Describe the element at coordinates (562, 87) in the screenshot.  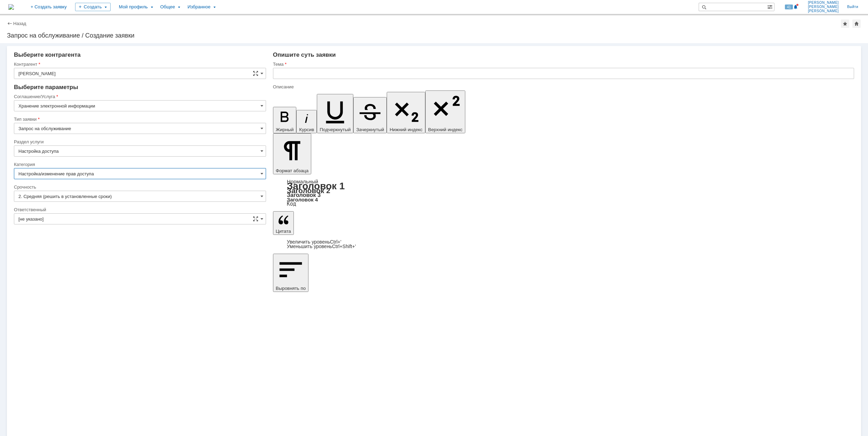
I see `div: Описание` at that location.